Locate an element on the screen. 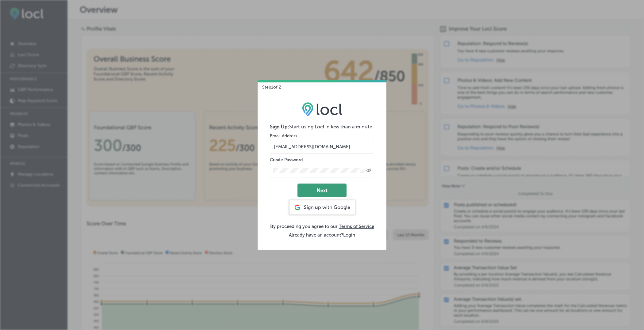 This screenshot has height=330, width=644. p: Step 1 of 2 is located at coordinates (269, 85).